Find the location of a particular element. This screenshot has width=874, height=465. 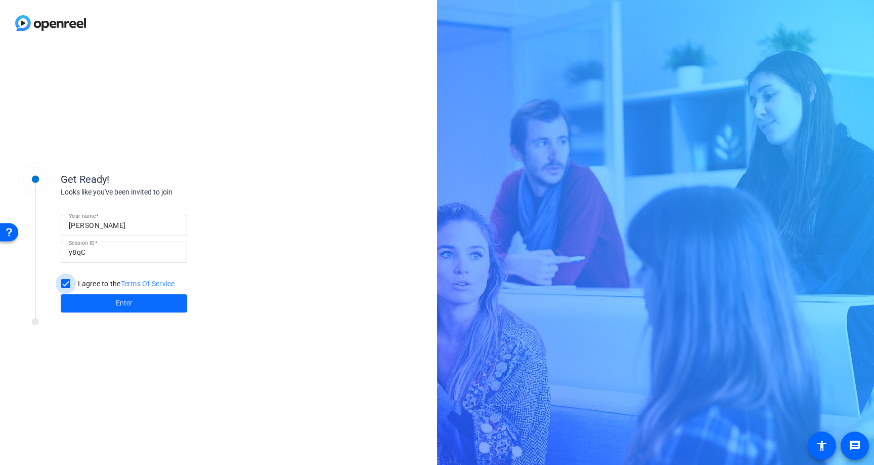

label: I agree to the is located at coordinates (125, 283).